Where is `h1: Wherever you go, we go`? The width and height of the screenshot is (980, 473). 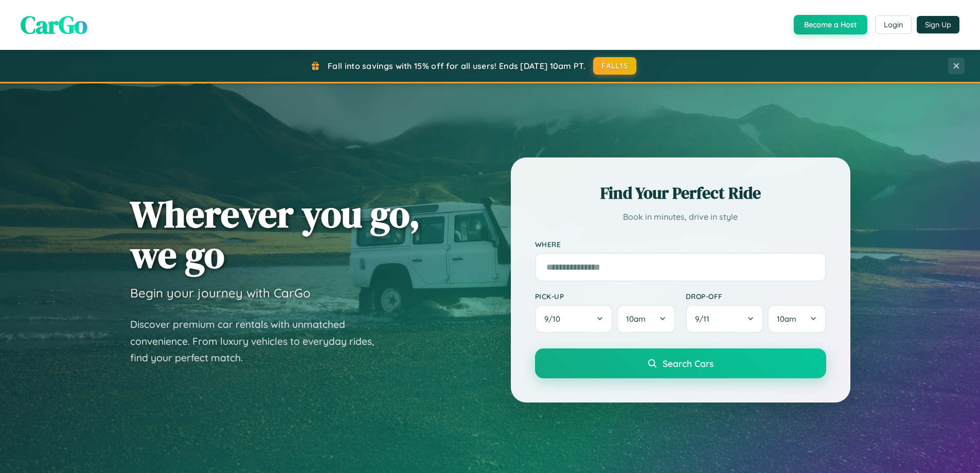 h1: Wherever you go, we go is located at coordinates (276, 234).